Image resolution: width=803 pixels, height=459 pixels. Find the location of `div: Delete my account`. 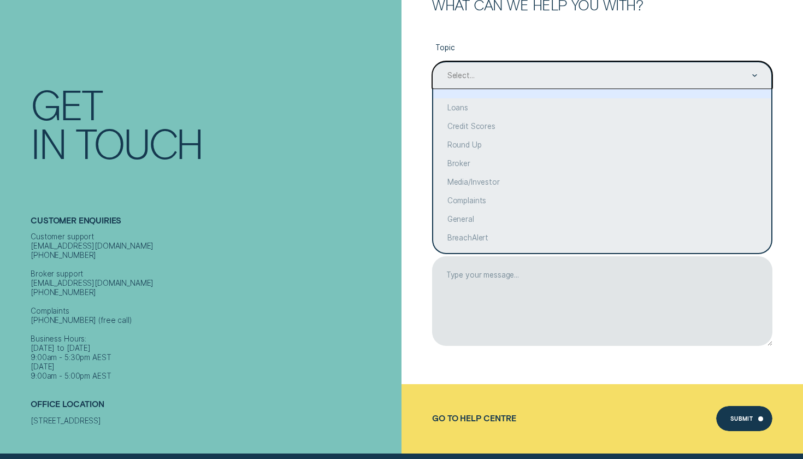

div: Delete my account is located at coordinates (602, 256).